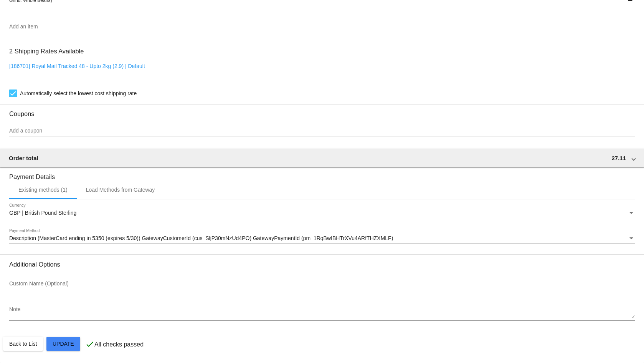 This screenshot has width=644, height=363. What do you see at coordinates (322, 264) in the screenshot?
I see `h3: Additional Options` at bounding box center [322, 264].